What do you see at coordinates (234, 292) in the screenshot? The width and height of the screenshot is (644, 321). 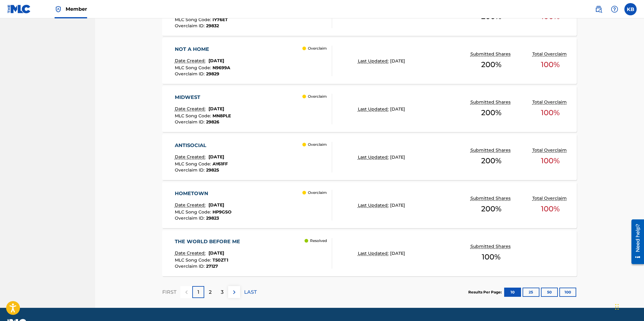 I see `img: right` at bounding box center [234, 292].